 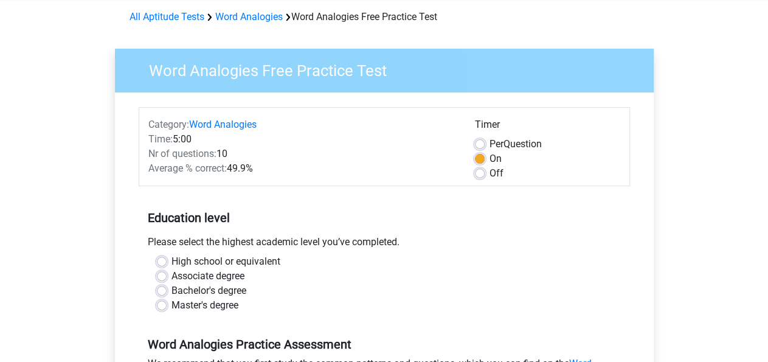 What do you see at coordinates (384, 17) in the screenshot?
I see `div: Word Analogies Free Practice Test` at bounding box center [384, 17].